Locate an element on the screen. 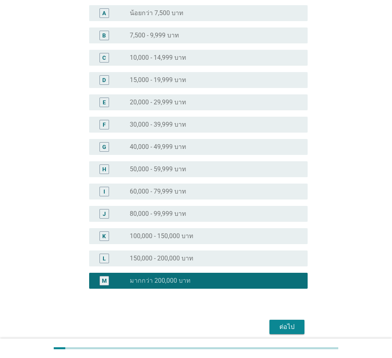  div: F is located at coordinates (104, 124).